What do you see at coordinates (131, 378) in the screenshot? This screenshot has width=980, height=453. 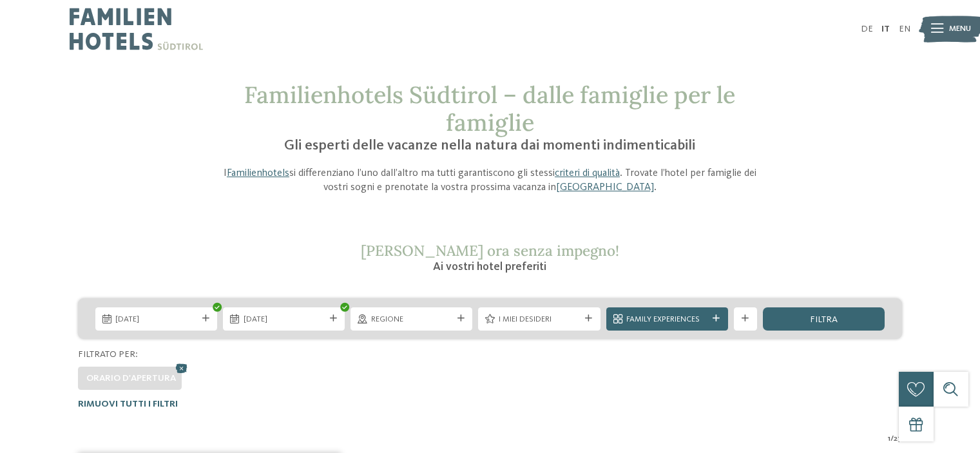 I see `span: Orario d'apertura` at bounding box center [131, 378].